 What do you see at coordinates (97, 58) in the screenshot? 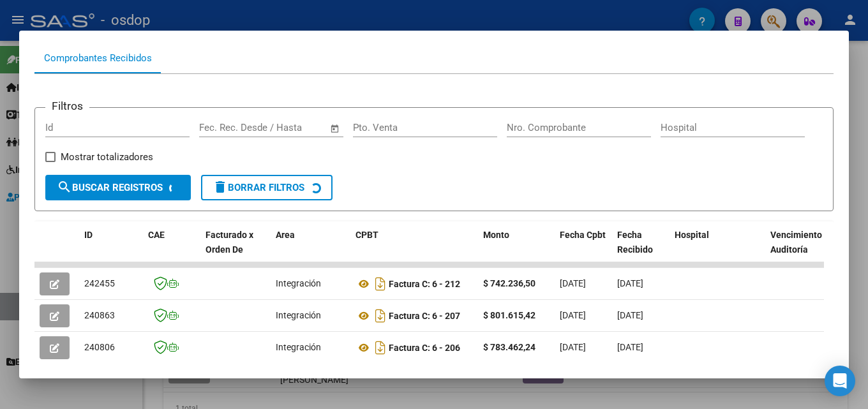
I see `div: Comprobantes Recibidos` at bounding box center [97, 58].